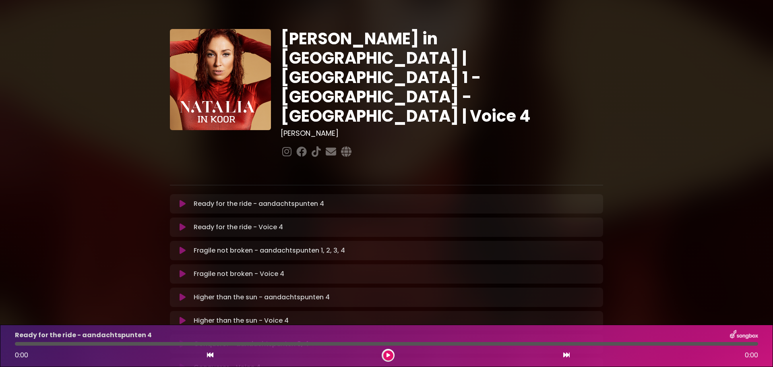  Describe the element at coordinates (269, 250) in the screenshot. I see `p: Fragile not broken - aandachtspunten 1, 2, 3, 4` at that location.